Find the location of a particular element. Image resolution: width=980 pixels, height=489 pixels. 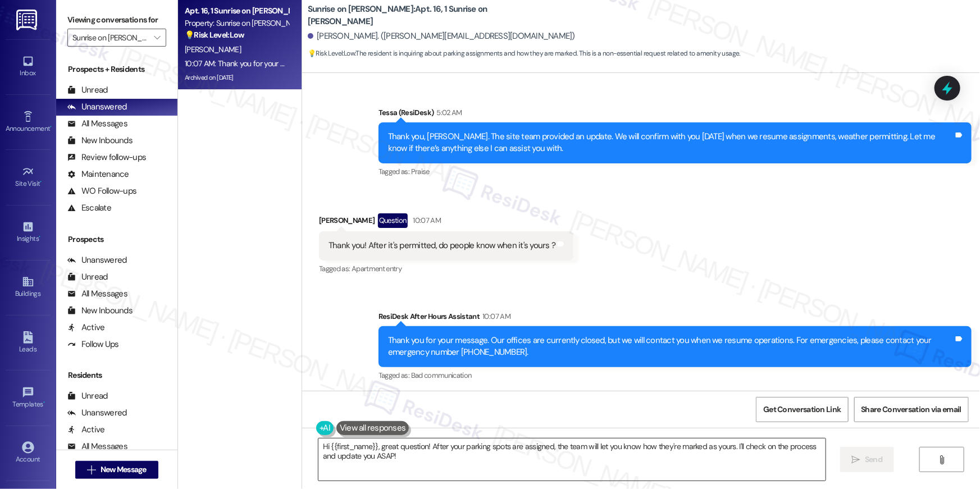

a: Templates • is located at coordinates (28, 398).